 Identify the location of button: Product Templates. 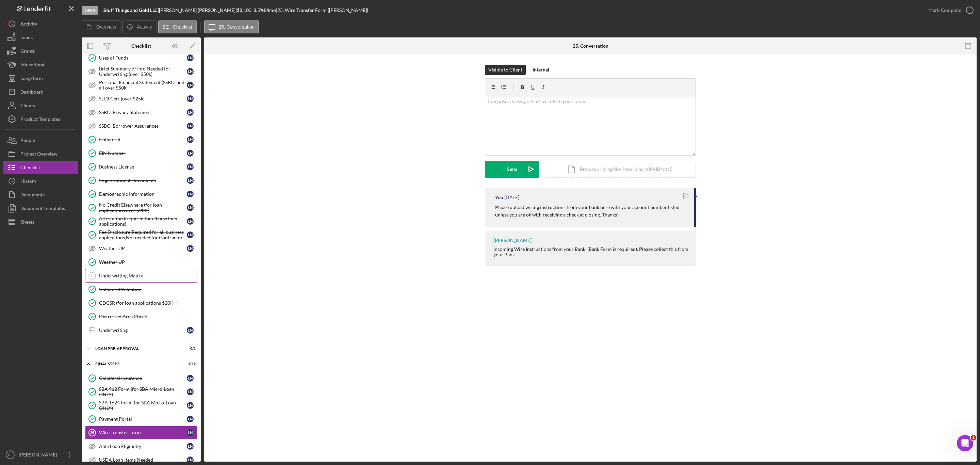
(41, 119).